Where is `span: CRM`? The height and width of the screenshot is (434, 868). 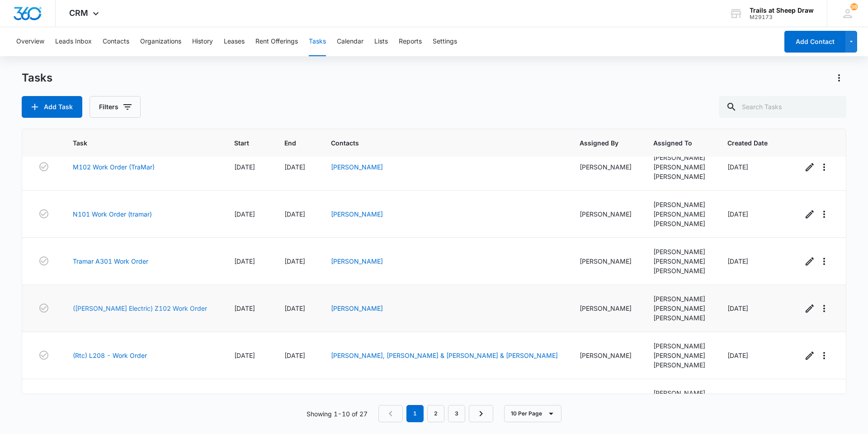 span: CRM is located at coordinates (78, 13).